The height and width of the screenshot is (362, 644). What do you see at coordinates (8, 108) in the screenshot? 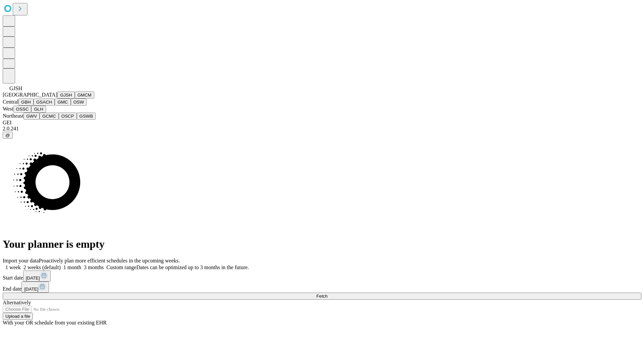
I see `span: West` at bounding box center [8, 108].